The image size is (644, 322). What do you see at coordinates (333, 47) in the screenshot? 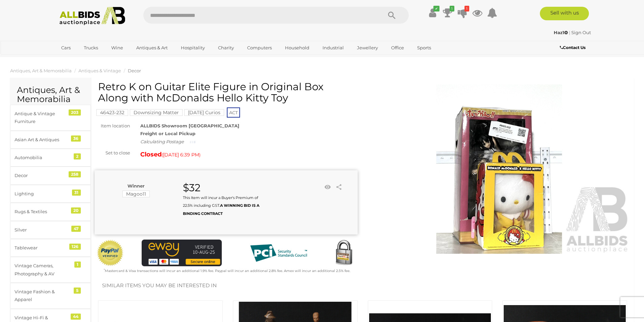
I see `a: Industrial` at bounding box center [333, 47].